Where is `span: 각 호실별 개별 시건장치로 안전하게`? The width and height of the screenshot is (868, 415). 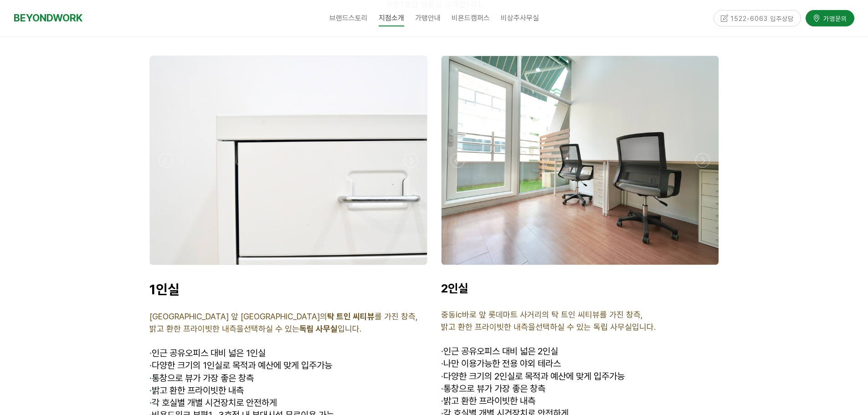 span: 각 호실별 개별 시건장치로 안전하게 is located at coordinates (213, 403).